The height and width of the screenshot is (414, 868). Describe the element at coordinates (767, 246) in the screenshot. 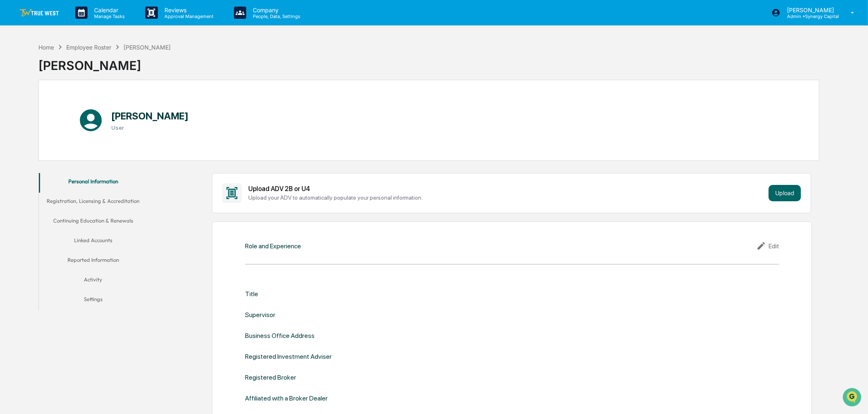

I see `div: Edit` at that location.